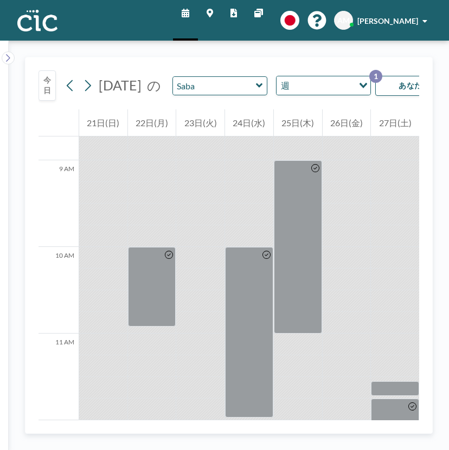 This screenshot has height=450, width=449. Describe the element at coordinates (285, 86) in the screenshot. I see `span: 週` at that location.